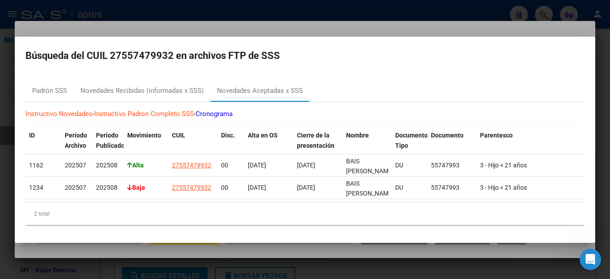 The width and height of the screenshot is (610, 279). Describe the element at coordinates (77, 146) in the screenshot. I see `datatable-header-cell: Período Archivo` at that location.